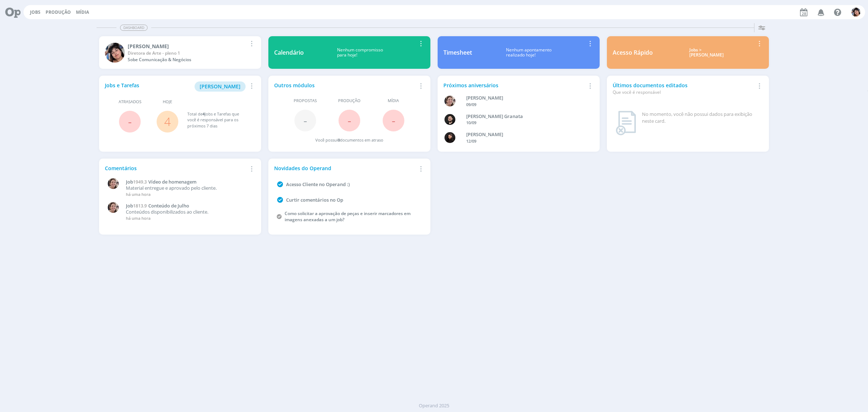  Describe the element at coordinates (524, 134) in the screenshot. I see `div: Luana da Silva de Andrade` at that location.